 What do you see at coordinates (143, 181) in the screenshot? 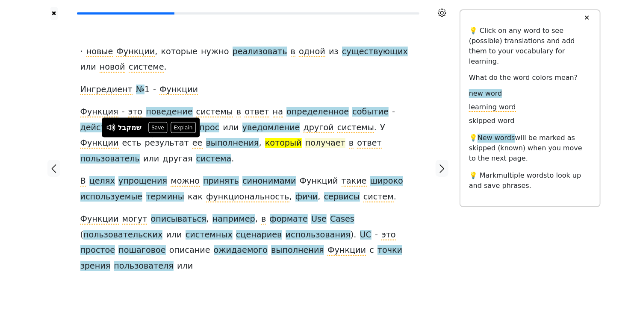
I see `span: упрощения` at bounding box center [143, 181].